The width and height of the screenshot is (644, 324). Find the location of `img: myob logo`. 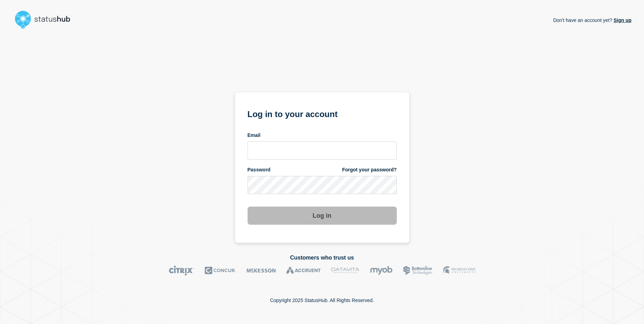

img: myob logo is located at coordinates (381, 270).